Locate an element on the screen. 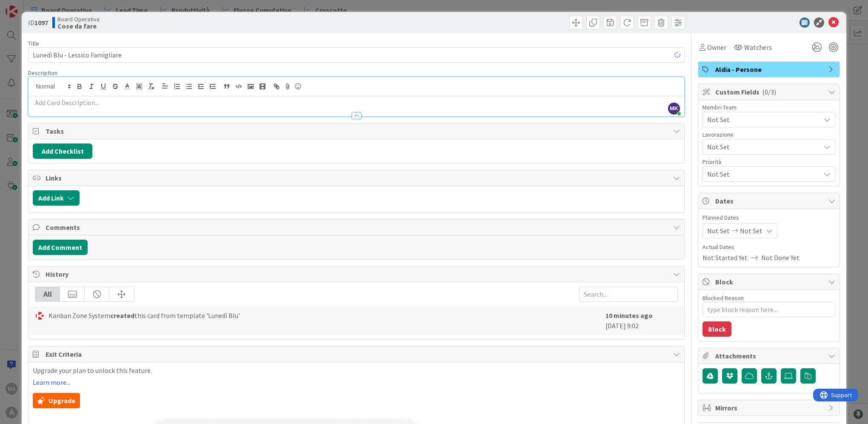 Image resolution: width=868 pixels, height=424 pixels. img: KS is located at coordinates (39, 316).